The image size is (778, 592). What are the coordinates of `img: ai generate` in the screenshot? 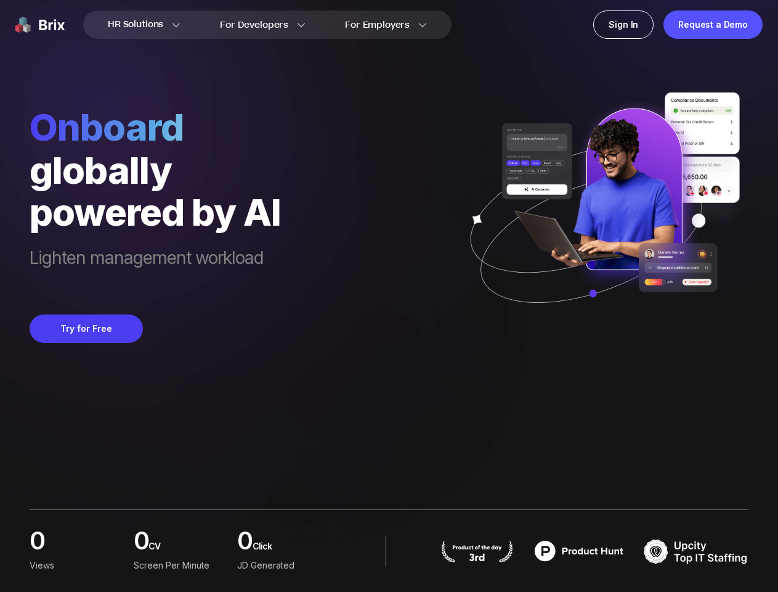 It's located at (601, 210).